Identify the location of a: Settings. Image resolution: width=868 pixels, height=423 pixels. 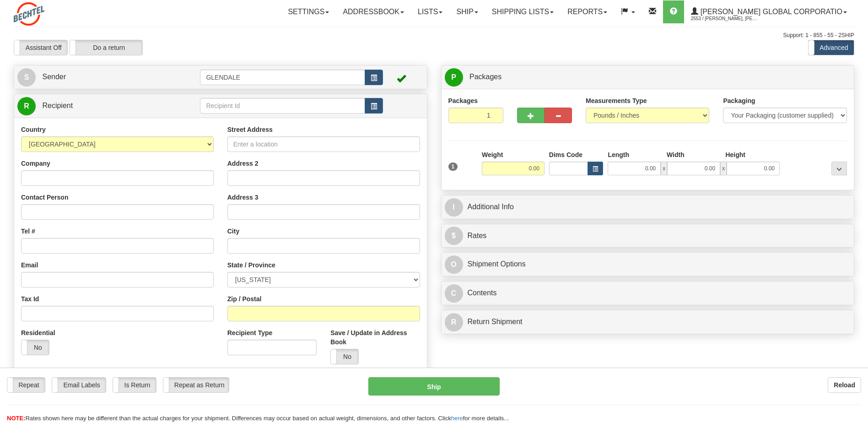
(309, 12).